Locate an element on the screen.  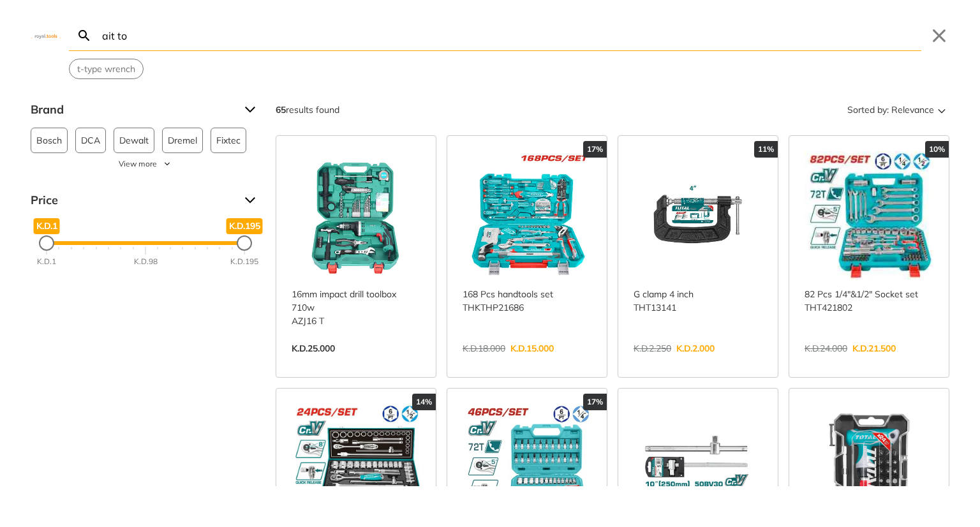
div: 14% is located at coordinates (423, 402).